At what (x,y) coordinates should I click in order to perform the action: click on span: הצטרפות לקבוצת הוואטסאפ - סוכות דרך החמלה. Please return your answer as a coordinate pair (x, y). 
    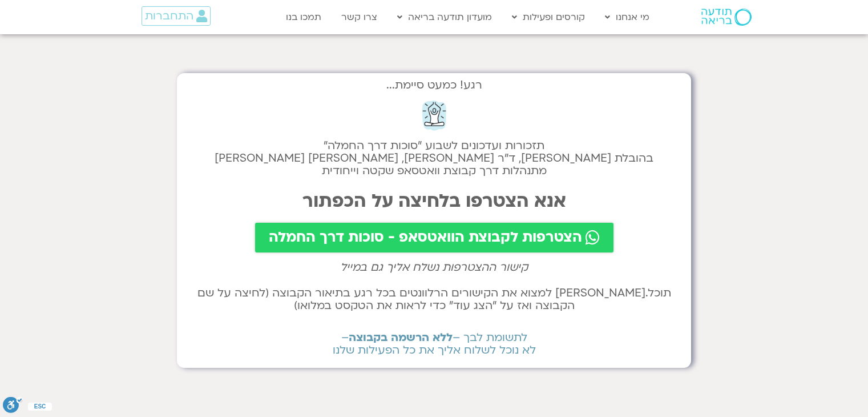
    Looking at the image, I should click on (425, 238).